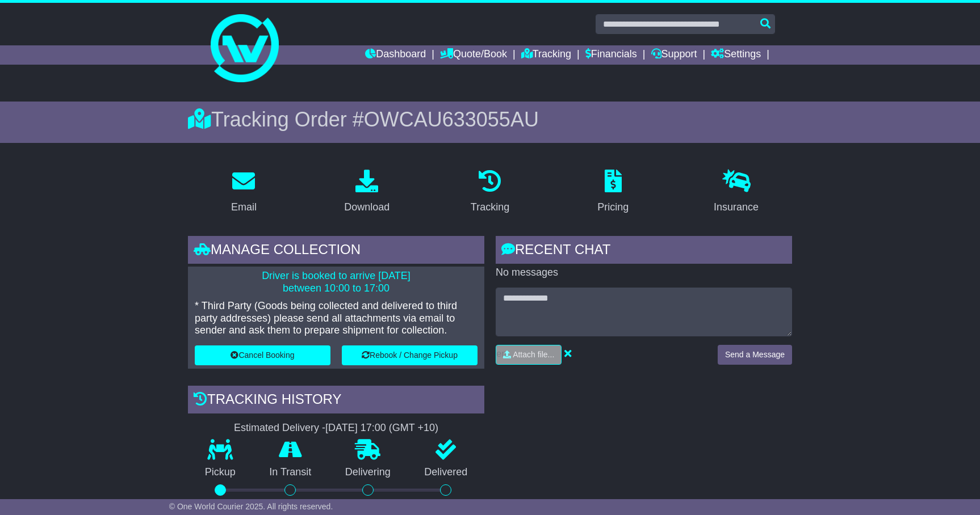  I want to click on button: Rebook / Change Pickup, so click(409, 355).